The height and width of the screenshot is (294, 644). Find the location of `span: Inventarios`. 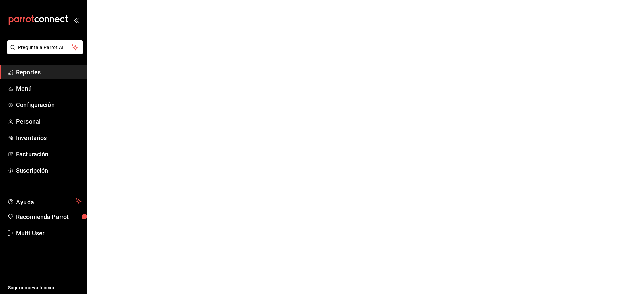

span: Inventarios is located at coordinates (49, 137).